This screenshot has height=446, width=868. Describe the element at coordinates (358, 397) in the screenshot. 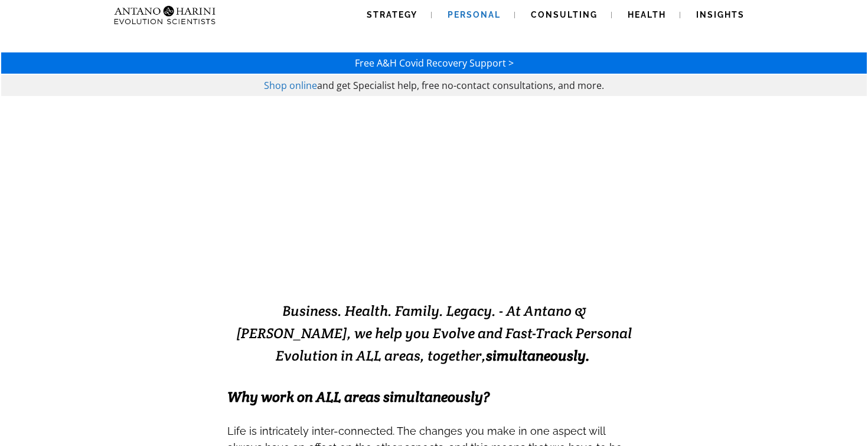

I see `span: Why work on ALL areas simultaneously?` at that location.